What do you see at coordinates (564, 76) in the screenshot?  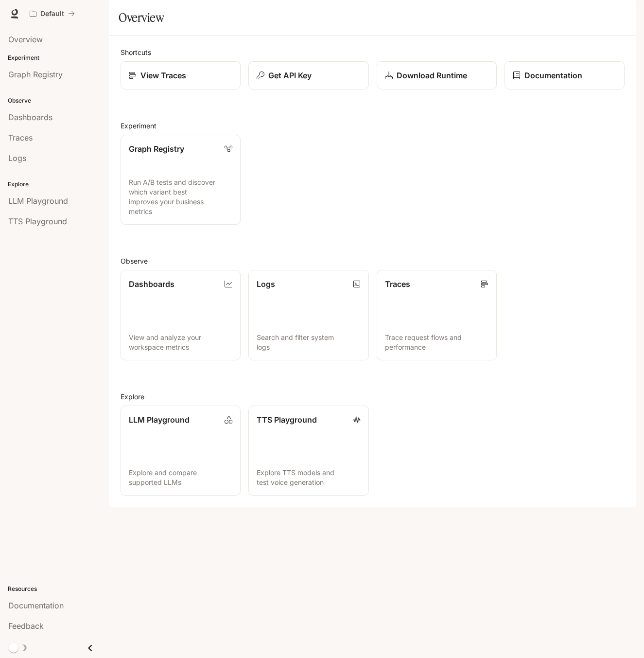 I see `a: Documentation` at bounding box center [564, 76].